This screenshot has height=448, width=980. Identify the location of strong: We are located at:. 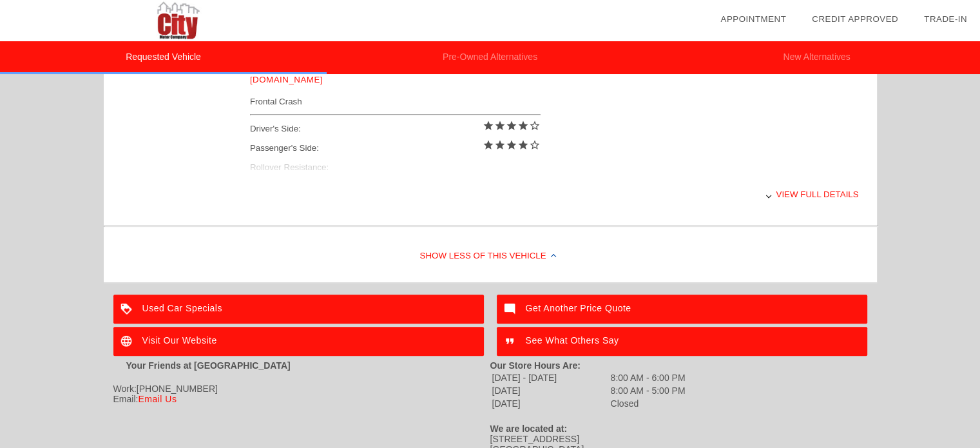
(529, 429).